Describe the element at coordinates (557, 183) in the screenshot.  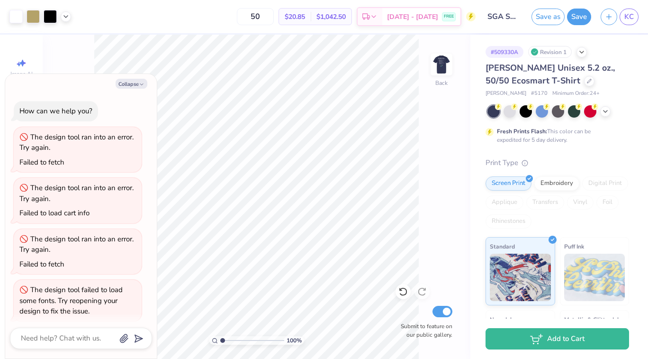
I see `div: Embroidery` at that location.